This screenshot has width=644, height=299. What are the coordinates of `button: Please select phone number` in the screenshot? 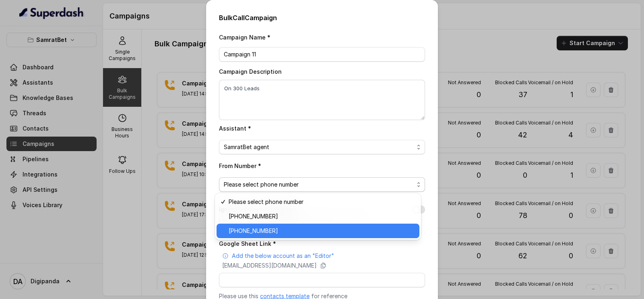 It's located at (322, 184).